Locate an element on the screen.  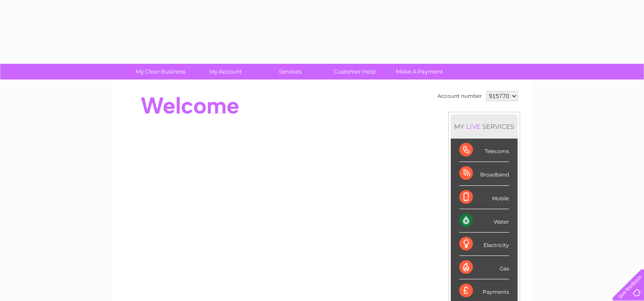
div: Water is located at coordinates (484, 221).